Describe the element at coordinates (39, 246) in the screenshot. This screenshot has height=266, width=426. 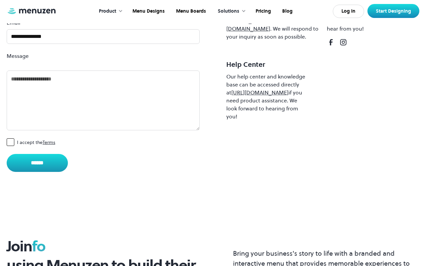
I see `span: fo` at that location.